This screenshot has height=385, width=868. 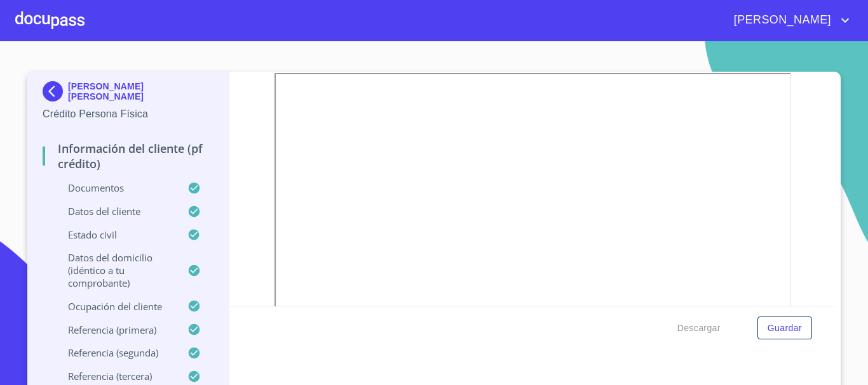 I want to click on p: Documentos, so click(x=115, y=188).